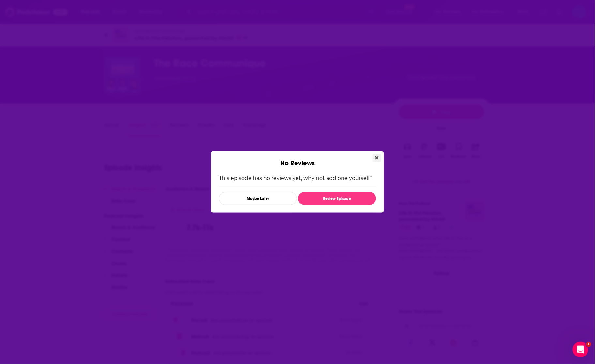 The height and width of the screenshot is (364, 595). Describe the element at coordinates (589, 344) in the screenshot. I see `span: 1` at that location.